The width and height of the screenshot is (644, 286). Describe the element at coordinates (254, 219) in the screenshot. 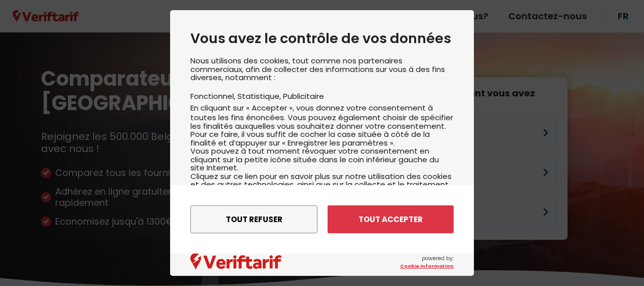

I see `button: Tout refuser` at that location.